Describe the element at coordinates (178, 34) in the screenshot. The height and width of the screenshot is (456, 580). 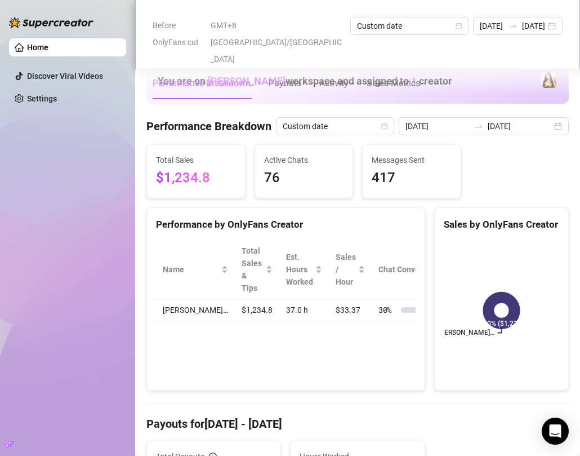
I see `span: Before OnlyFans cut` at that location.